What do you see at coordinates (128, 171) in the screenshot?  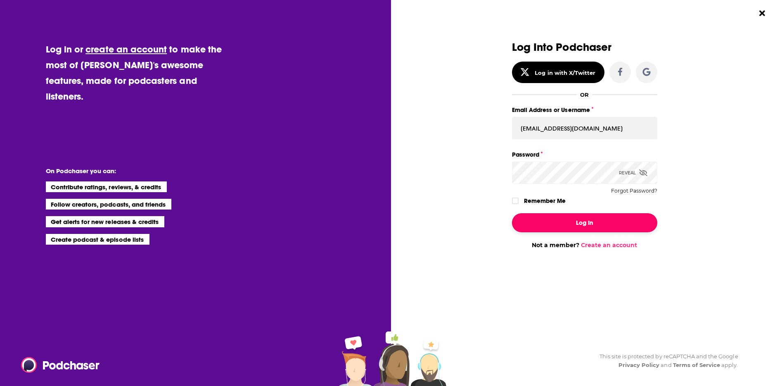 I see `li: On Podchaser you can:` at bounding box center [128, 171].